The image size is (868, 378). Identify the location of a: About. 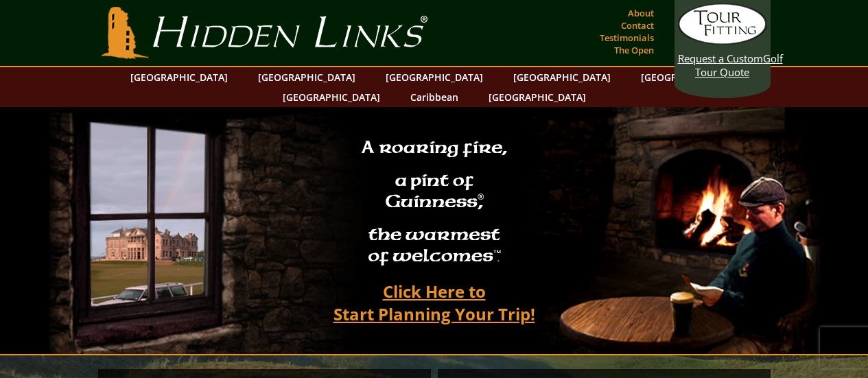
(641, 13).